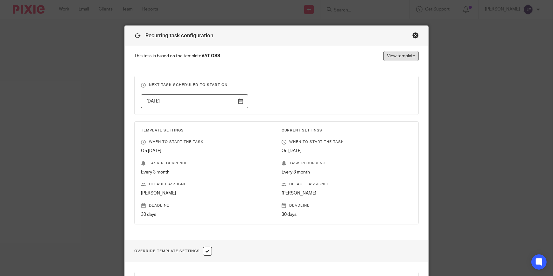 This screenshot has width=553, height=276. I want to click on h3: Current Settings, so click(347, 130).